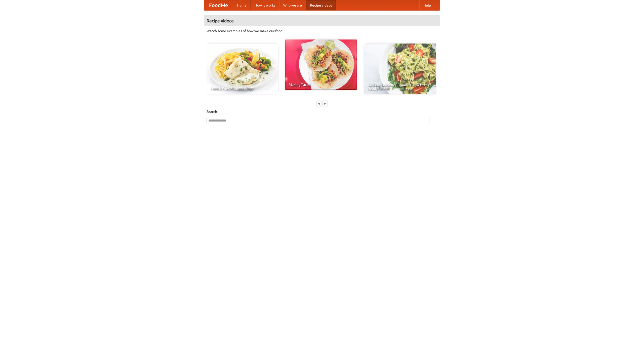  Describe the element at coordinates (322, 111) in the screenshot. I see `h5: Search` at that location.